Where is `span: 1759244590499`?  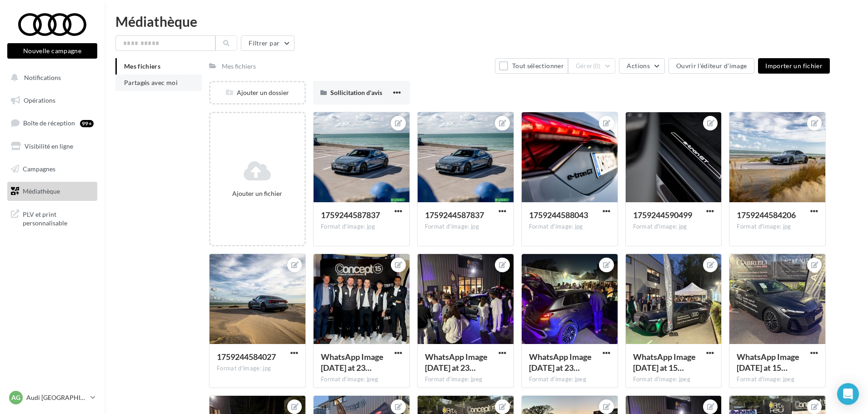 span: 1759244590499 is located at coordinates (662, 215).